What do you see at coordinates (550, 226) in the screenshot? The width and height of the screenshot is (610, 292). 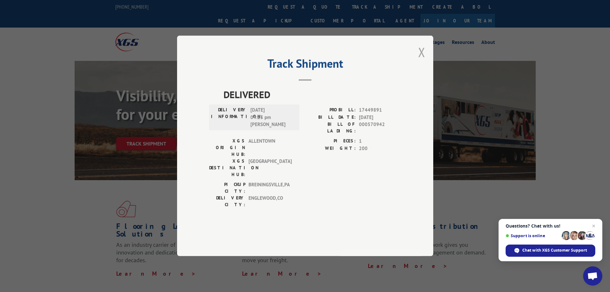 I see `span: Questions? Chat with us!` at bounding box center [550, 226].